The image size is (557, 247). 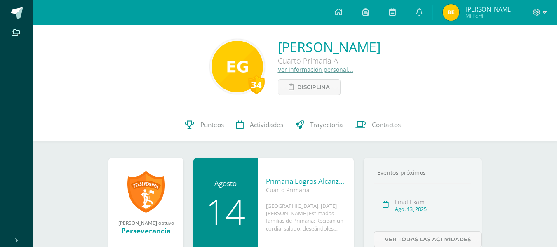 What do you see at coordinates (146, 230) in the screenshot?
I see `div: Perseverancia` at bounding box center [146, 230].